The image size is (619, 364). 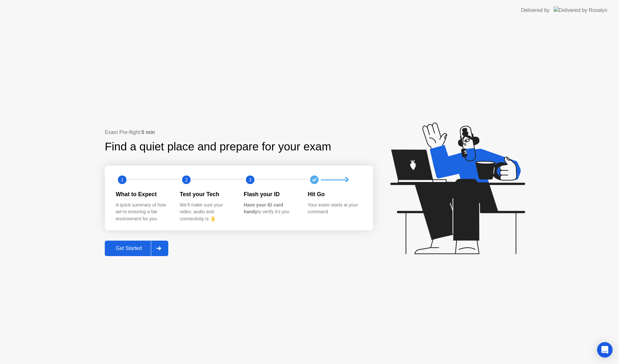 What do you see at coordinates (122, 180) in the screenshot?
I see `text: 1` at bounding box center [122, 180].